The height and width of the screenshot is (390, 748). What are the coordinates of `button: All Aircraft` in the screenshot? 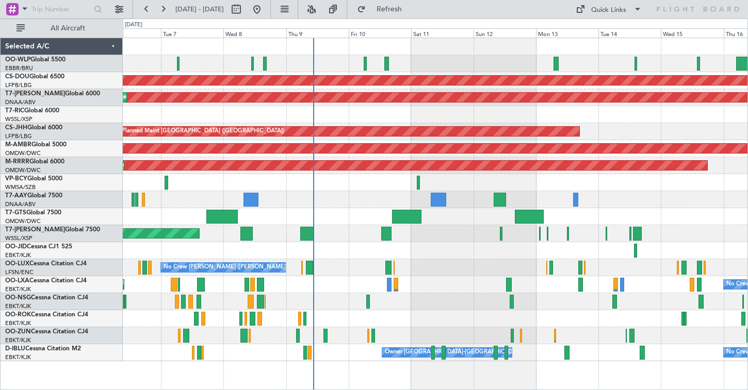 It's located at (61, 28).